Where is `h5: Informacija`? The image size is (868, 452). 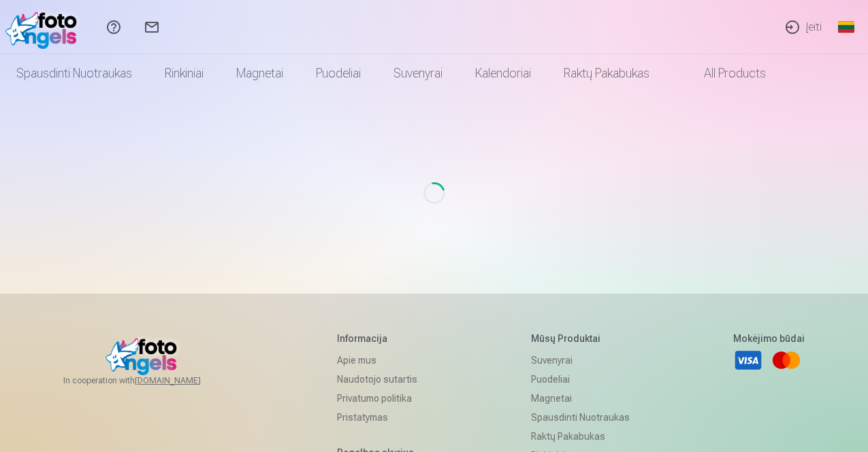 h5: Informacija is located at coordinates (382, 339).